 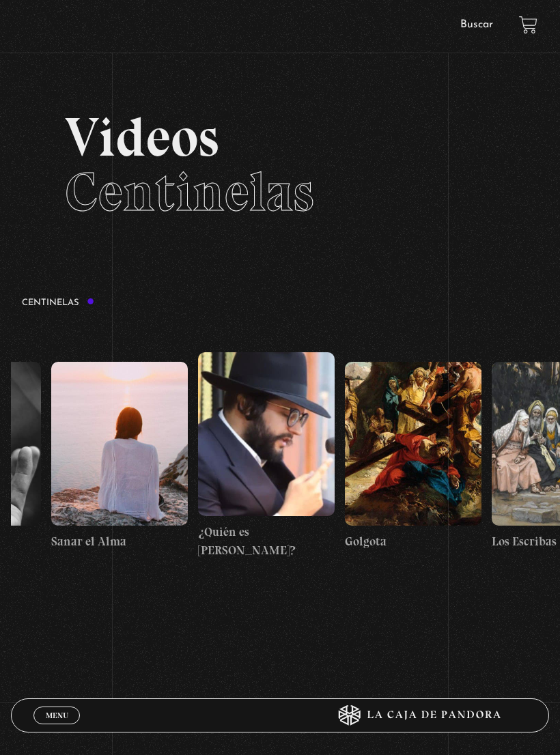 I want to click on span: Centinelas, so click(x=189, y=192).